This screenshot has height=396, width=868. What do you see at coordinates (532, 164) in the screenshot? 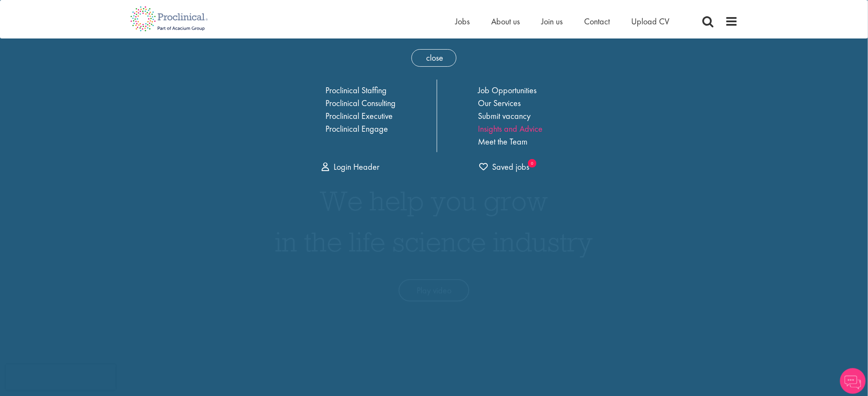
I see `sub: 0` at bounding box center [532, 164].